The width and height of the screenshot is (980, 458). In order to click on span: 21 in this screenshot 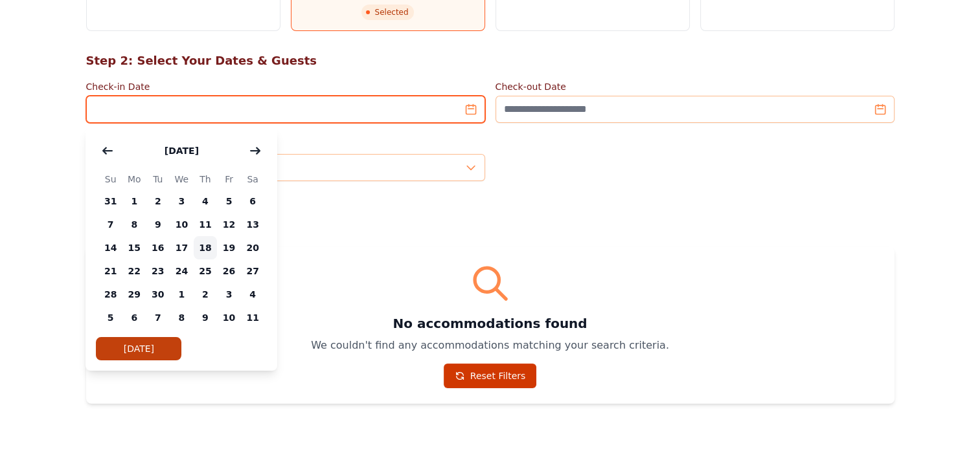, I will do `click(110, 271)`.